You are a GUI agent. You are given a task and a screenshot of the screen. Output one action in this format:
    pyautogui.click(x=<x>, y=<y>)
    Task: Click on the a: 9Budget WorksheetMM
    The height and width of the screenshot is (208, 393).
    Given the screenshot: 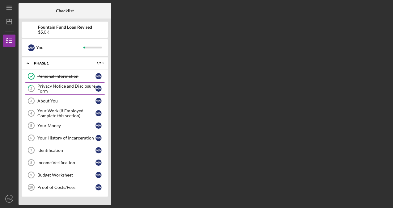 What is the action you would take?
    pyautogui.click(x=65, y=175)
    